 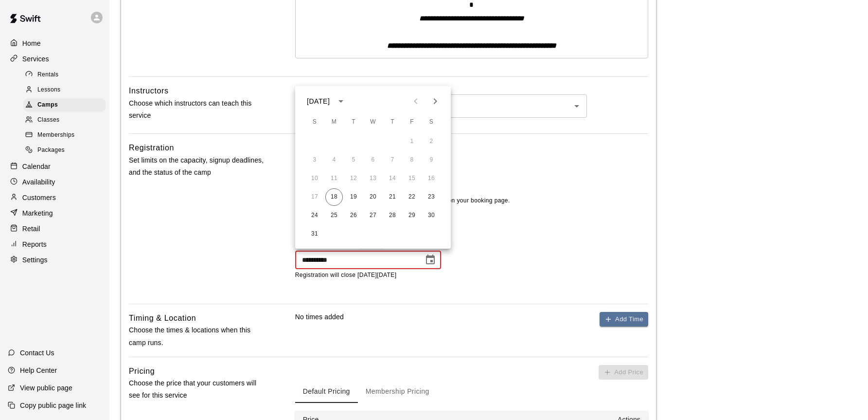 What do you see at coordinates (315, 234) in the screenshot?
I see `button: 31` at bounding box center [315, 234].